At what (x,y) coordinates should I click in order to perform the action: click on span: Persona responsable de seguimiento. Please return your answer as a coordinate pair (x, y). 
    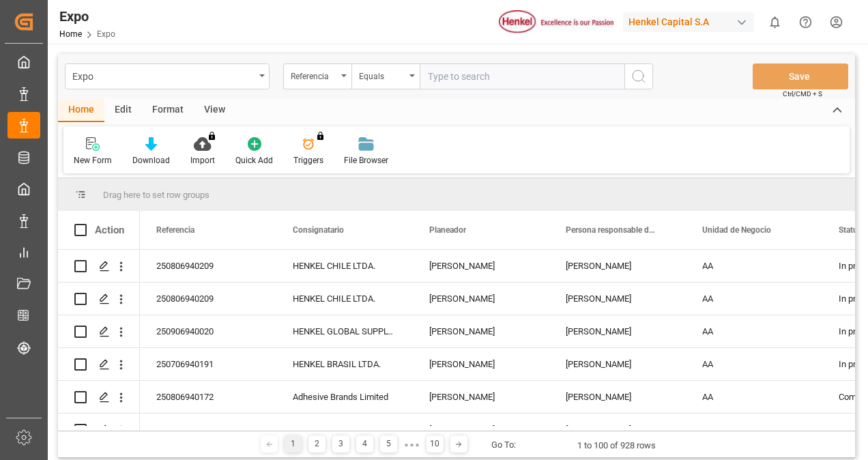
    Looking at the image, I should click on (612, 230).